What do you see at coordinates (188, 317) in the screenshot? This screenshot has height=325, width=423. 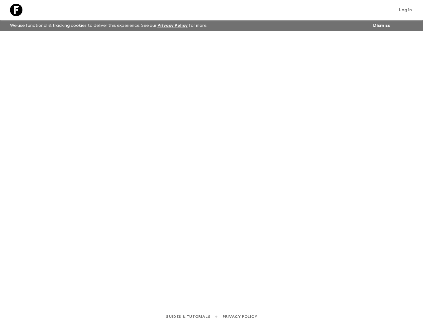 I see `a: Guides & Tutorials` at bounding box center [188, 317].